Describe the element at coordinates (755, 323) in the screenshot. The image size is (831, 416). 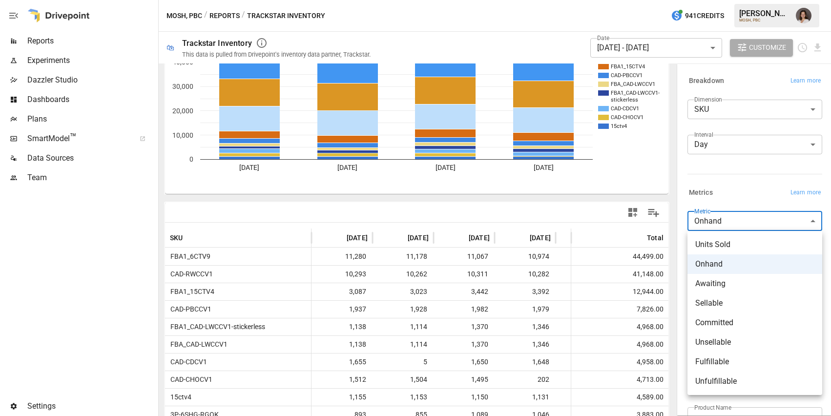
I see `span: Committed` at that location.